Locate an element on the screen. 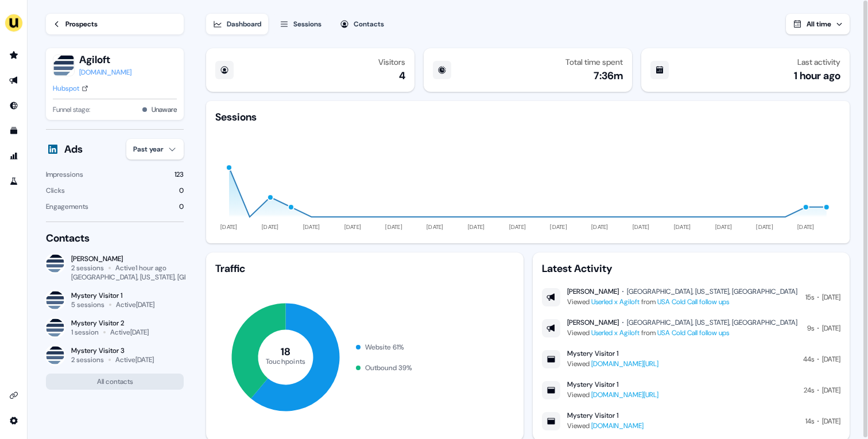 This screenshot has height=439, width=868. a: Go to templates is located at coordinates (14, 131).